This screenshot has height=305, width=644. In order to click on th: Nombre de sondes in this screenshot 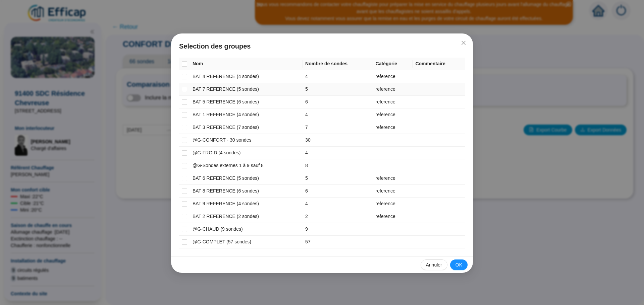, I will do `click(338, 64)`.